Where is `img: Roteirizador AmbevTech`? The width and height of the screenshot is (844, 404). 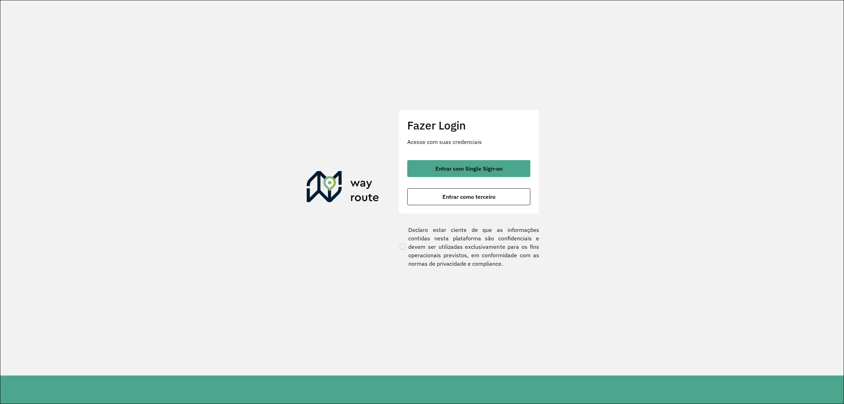 img: Roteirizador AmbevTech is located at coordinates (343, 188).